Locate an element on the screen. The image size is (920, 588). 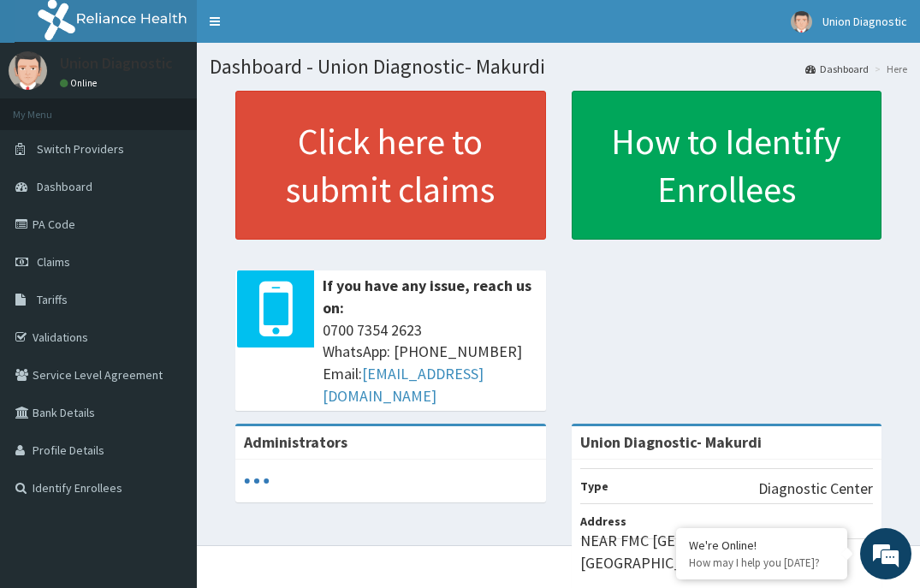
b: If you have any issue, reach us on: is located at coordinates (427, 296).